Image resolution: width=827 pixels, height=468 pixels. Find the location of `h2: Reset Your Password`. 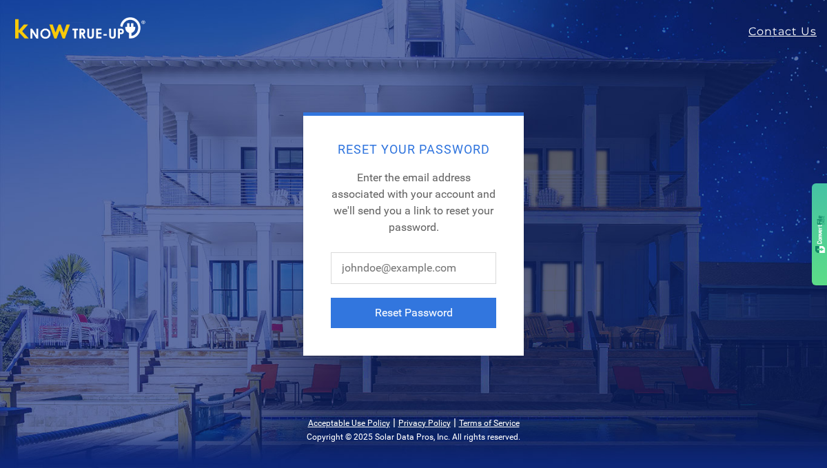

h2: Reset Your Password is located at coordinates (413, 150).